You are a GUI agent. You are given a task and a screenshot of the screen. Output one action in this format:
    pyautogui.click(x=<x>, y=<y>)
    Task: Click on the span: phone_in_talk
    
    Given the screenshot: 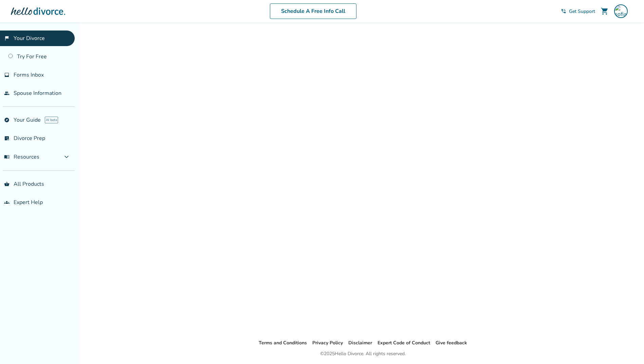 What is the action you would take?
    pyautogui.click(x=564, y=11)
    